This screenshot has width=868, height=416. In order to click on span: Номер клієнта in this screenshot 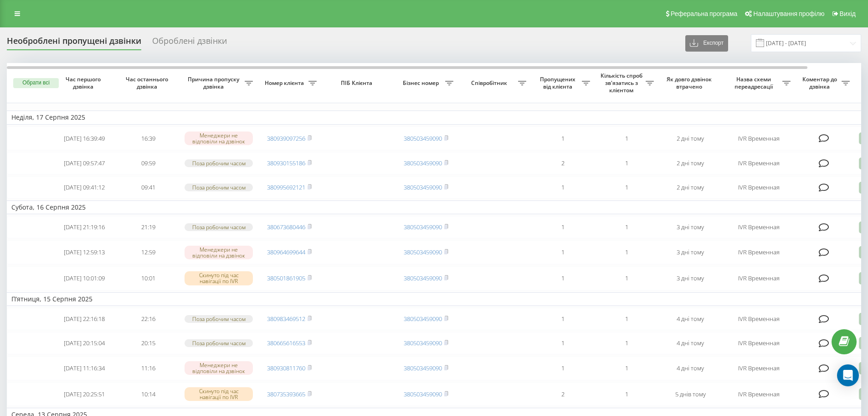, I will do `click(285, 83)`.